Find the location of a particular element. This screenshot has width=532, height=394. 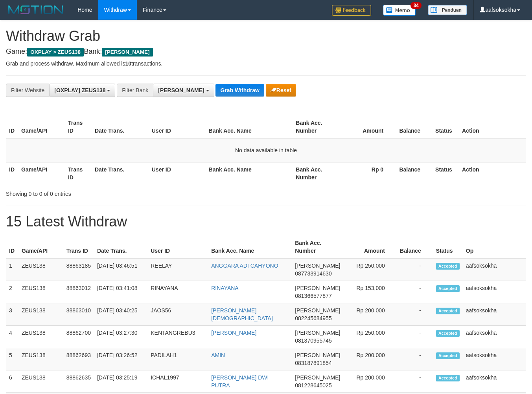

div: Showing 0 to 0 of 0 entries is located at coordinates (111, 193).